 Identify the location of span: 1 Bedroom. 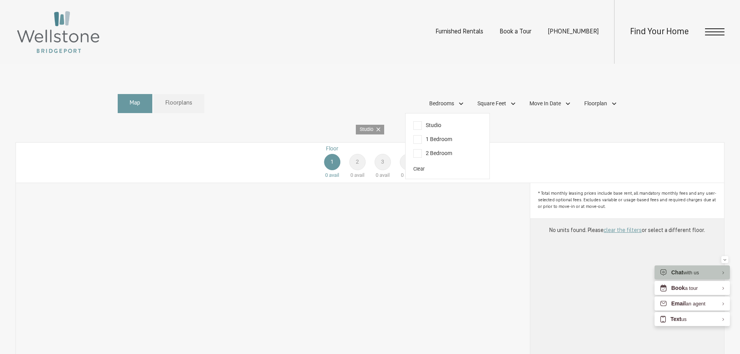
(433, 139).